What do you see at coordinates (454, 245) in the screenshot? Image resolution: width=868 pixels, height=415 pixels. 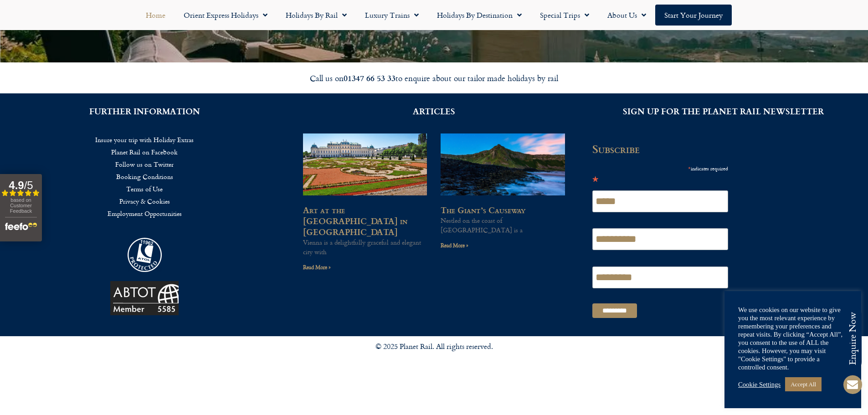 I see `a: Read more about The Giant’s Causeway` at bounding box center [454, 245].